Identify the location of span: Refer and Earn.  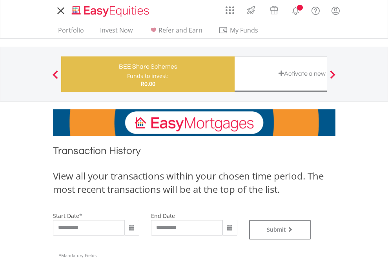
(180, 30).